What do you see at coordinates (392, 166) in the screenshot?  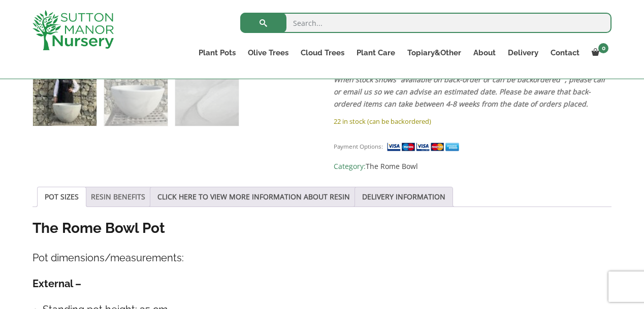 I see `a: The Rome Bowl` at bounding box center [392, 166].